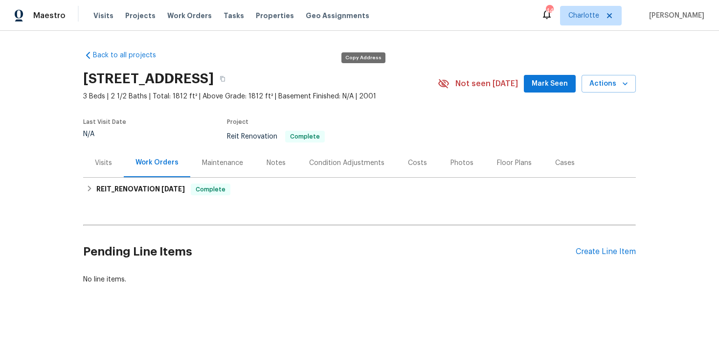  I want to click on a: Back to all projects, so click(130, 55).